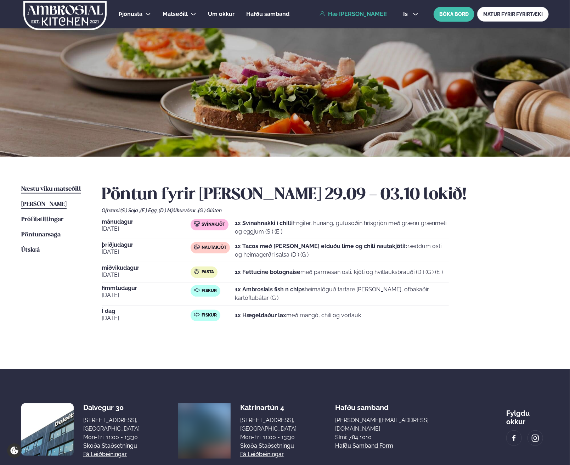 The image size is (570, 465). I want to click on a: Pöntunarsaga, so click(41, 235).